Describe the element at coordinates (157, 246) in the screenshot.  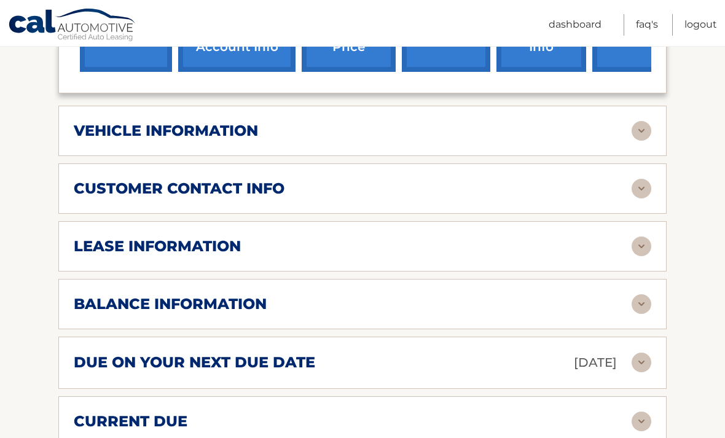
I see `h2: lease information` at that location.